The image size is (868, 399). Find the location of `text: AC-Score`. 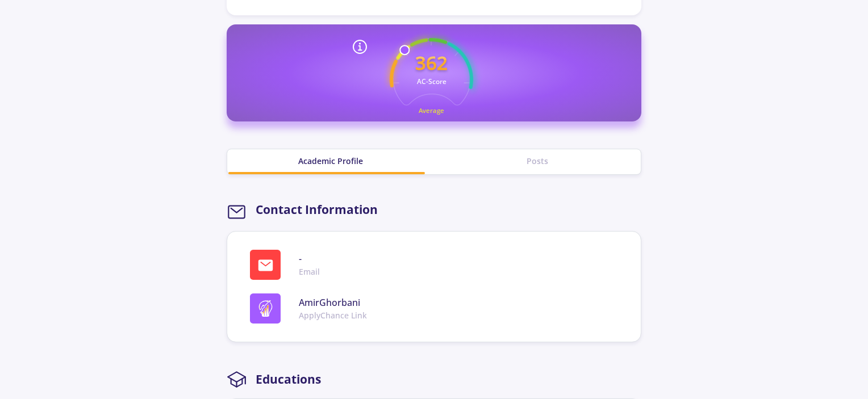

text: AC-Score is located at coordinates (431, 81).